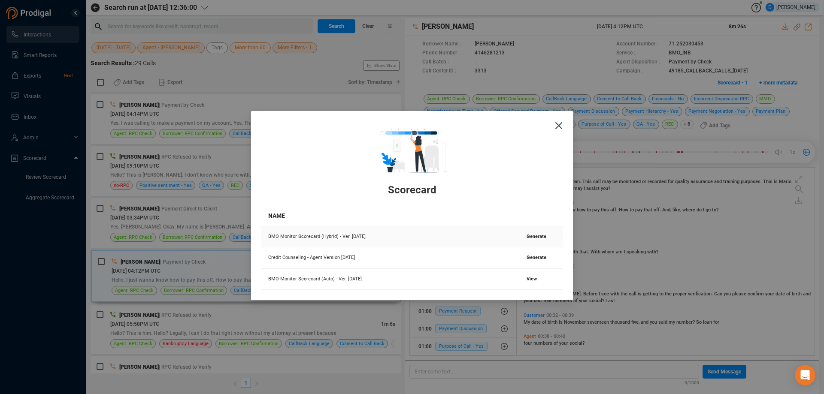 The width and height of the screenshot is (824, 394). Describe the element at coordinates (388, 216) in the screenshot. I see `th: Name` at that location.